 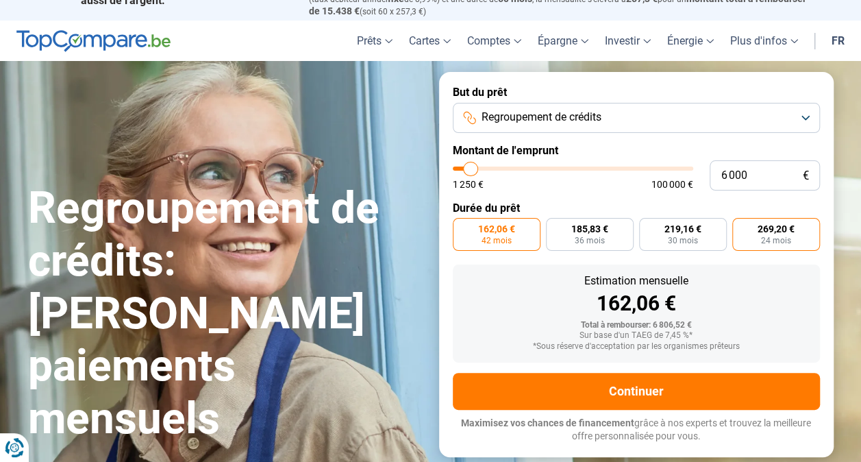 What do you see at coordinates (590, 241) in the screenshot?
I see `span: 36 mois` at bounding box center [590, 241].